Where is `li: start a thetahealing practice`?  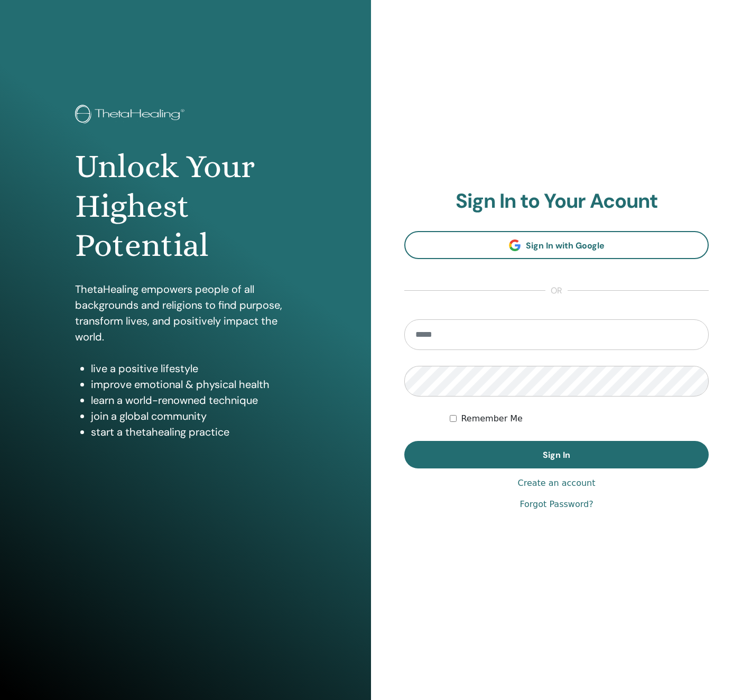
li: start a thetahealing practice is located at coordinates (193, 432).